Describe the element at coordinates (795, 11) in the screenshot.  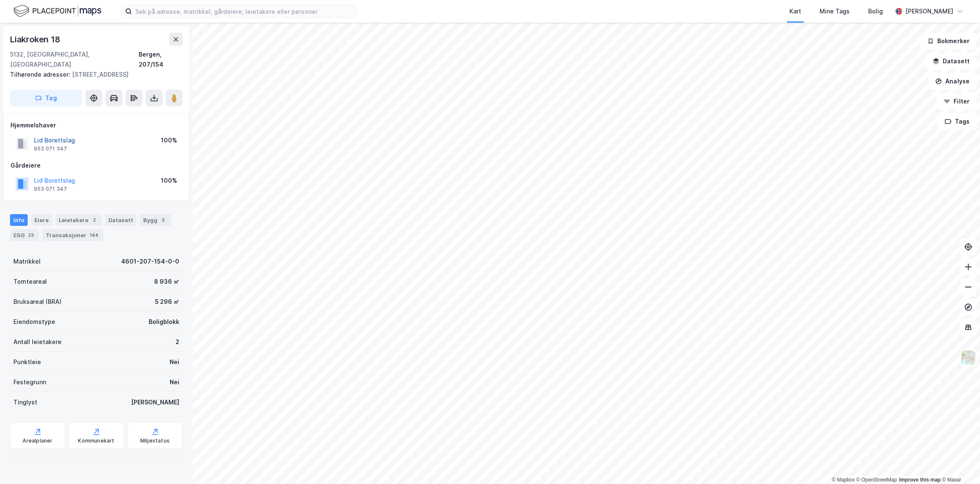
I see `div: Kart` at that location.